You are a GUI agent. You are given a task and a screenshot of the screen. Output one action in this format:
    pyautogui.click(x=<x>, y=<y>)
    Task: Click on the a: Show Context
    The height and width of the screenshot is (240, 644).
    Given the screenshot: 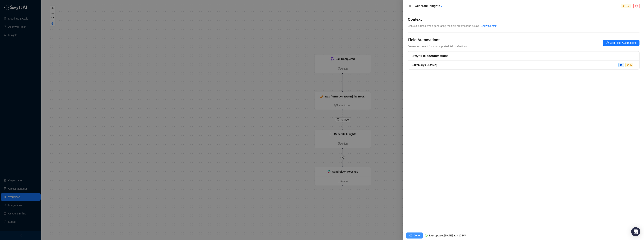 What is the action you would take?
    pyautogui.click(x=489, y=26)
    